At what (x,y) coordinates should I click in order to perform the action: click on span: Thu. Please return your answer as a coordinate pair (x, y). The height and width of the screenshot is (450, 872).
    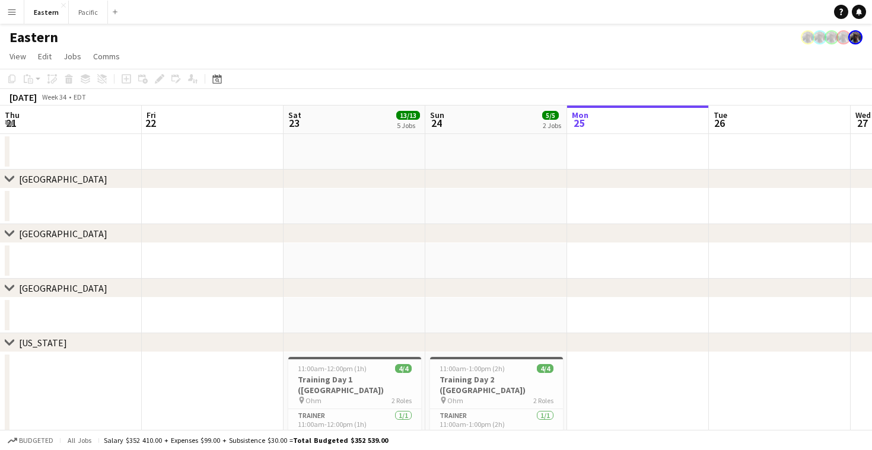
    Looking at the image, I should click on (12, 115).